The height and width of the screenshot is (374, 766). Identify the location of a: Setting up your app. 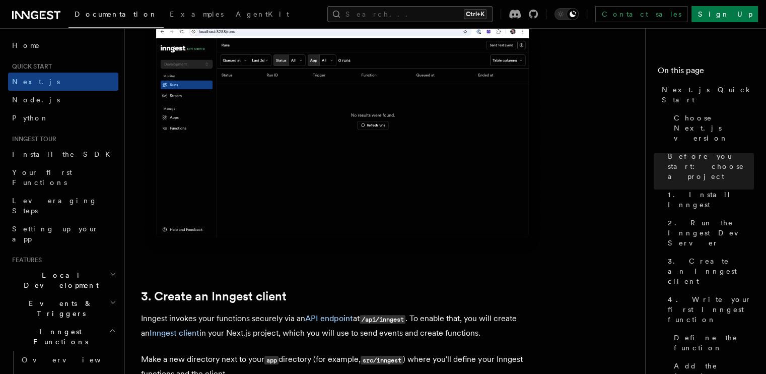
(63, 234).